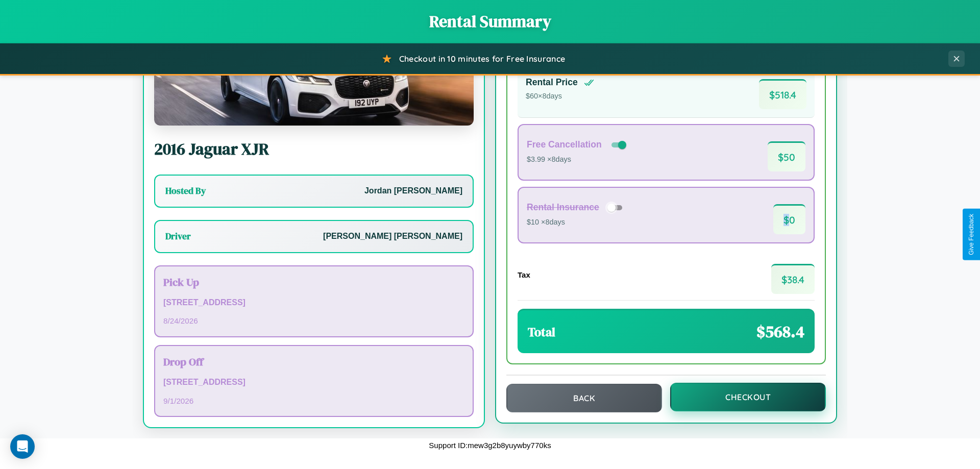 The height and width of the screenshot is (469, 980). What do you see at coordinates (786, 156) in the screenshot?
I see `span: $ 50` at bounding box center [786, 156].